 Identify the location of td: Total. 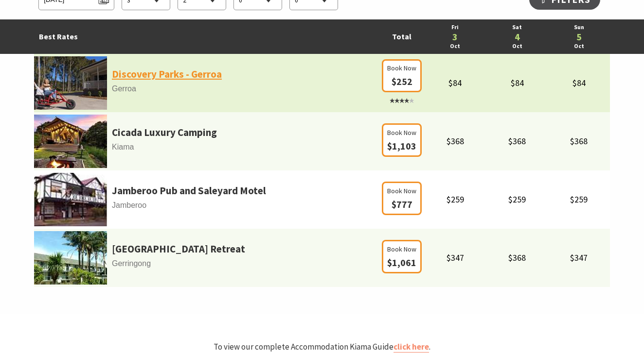
(402, 36).